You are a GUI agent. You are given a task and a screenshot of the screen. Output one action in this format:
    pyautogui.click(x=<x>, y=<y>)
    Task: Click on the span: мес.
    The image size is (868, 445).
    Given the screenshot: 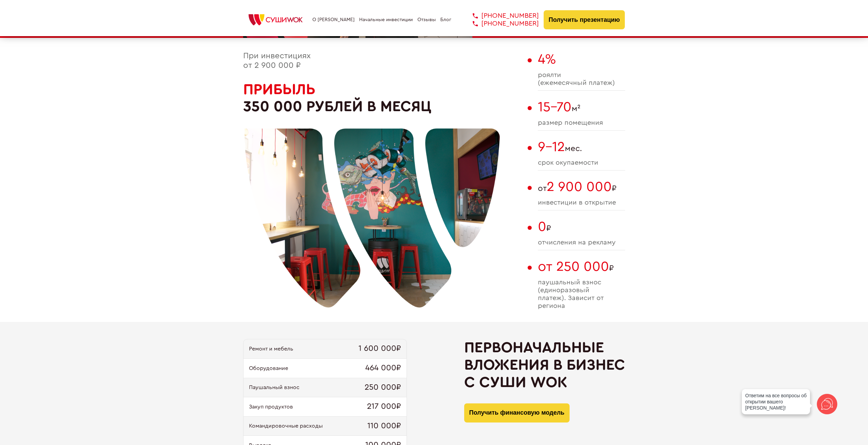 What is the action you would take?
    pyautogui.click(x=581, y=147)
    